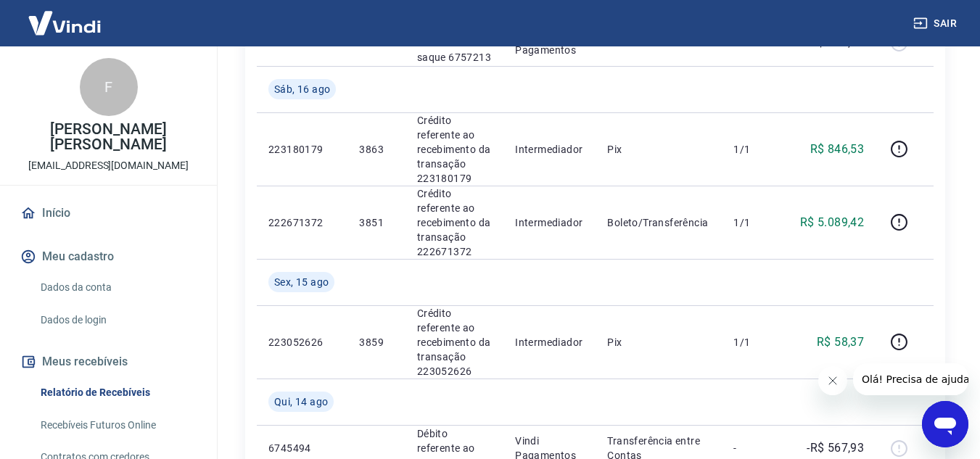  Describe the element at coordinates (117, 287) in the screenshot. I see `a: Dados da conta` at that location.